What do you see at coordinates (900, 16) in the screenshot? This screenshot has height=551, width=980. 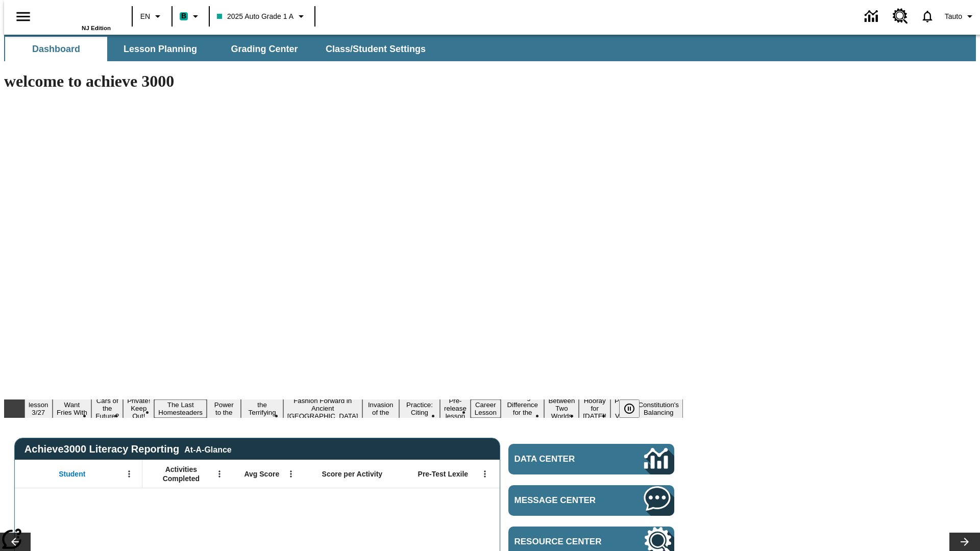 I see `a: Resource Center, Will open in new tab` at bounding box center [900, 16].